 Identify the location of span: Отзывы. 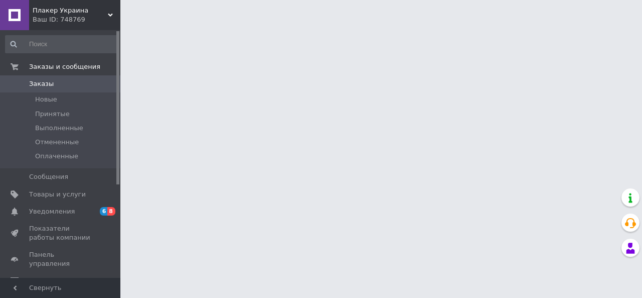
(42, 281).